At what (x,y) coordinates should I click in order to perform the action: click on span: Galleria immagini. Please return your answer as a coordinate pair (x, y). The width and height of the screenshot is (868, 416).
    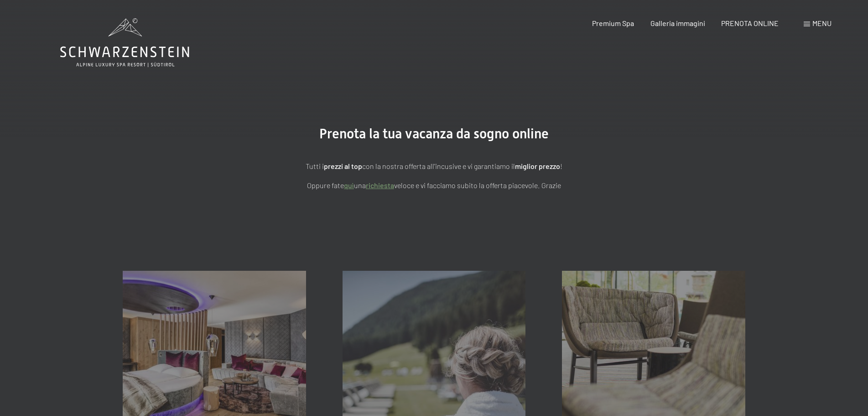
    Looking at the image, I should click on (678, 23).